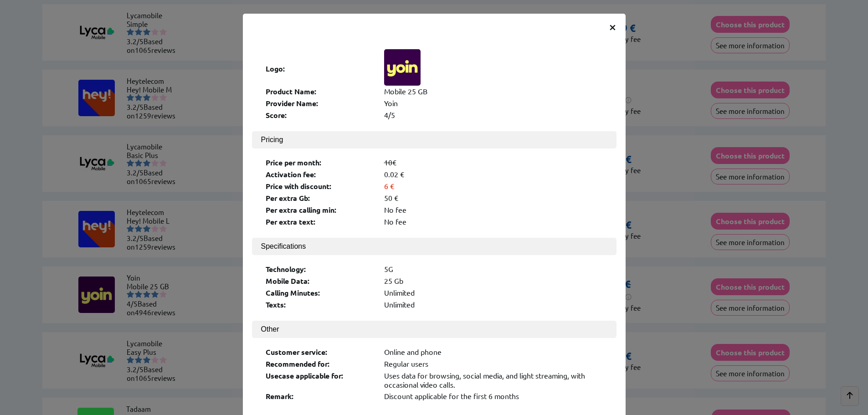 The height and width of the screenshot is (415, 868). What do you see at coordinates (434, 329) in the screenshot?
I see `button: Other` at bounding box center [434, 329].